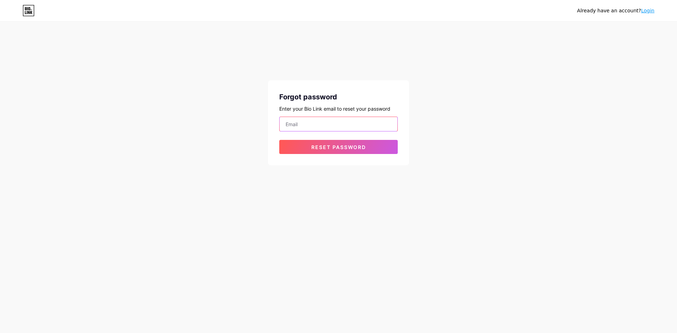  What do you see at coordinates (615, 11) in the screenshot?
I see `div: Already have an account?` at bounding box center [615, 11].